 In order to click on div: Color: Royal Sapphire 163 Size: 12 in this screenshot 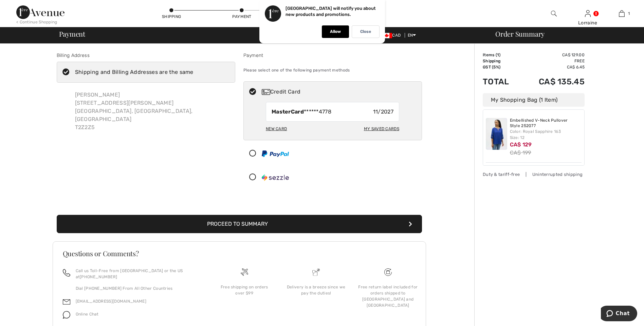, I will do `click(546, 134)`.